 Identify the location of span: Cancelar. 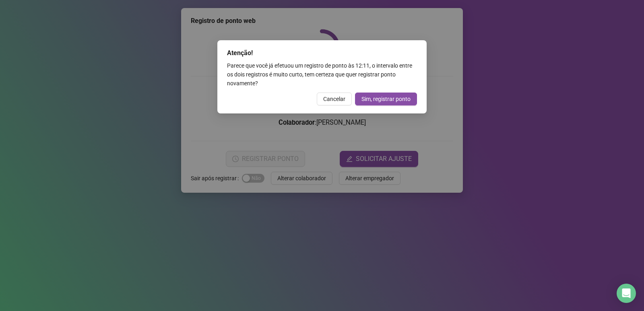
(334, 99).